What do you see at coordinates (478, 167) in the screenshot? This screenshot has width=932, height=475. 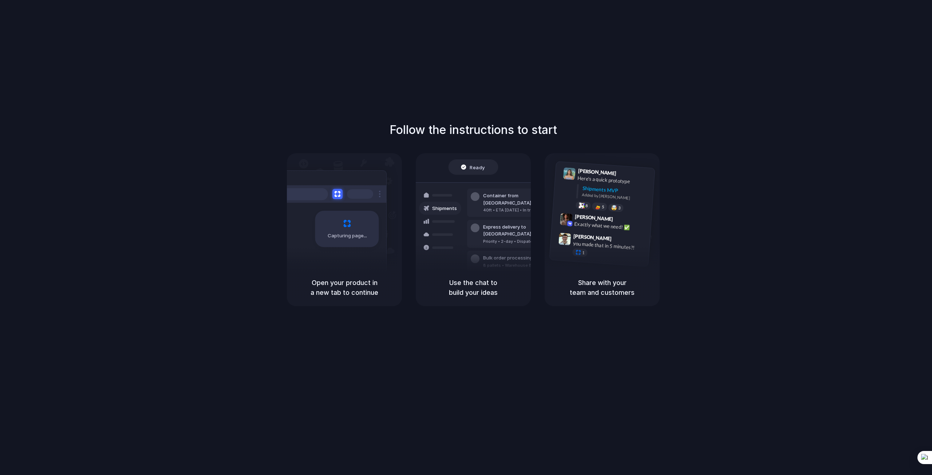 I see `span: Ready` at bounding box center [478, 167].